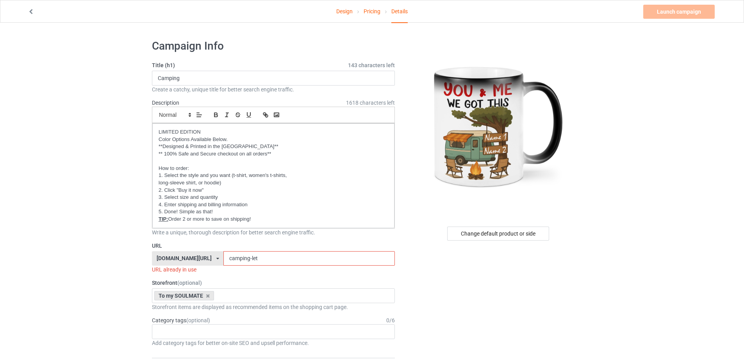 Image resolution: width=744 pixels, height=359 pixels. Describe the element at coordinates (273, 139) in the screenshot. I see `p: Color Options Available Below.` at that location.